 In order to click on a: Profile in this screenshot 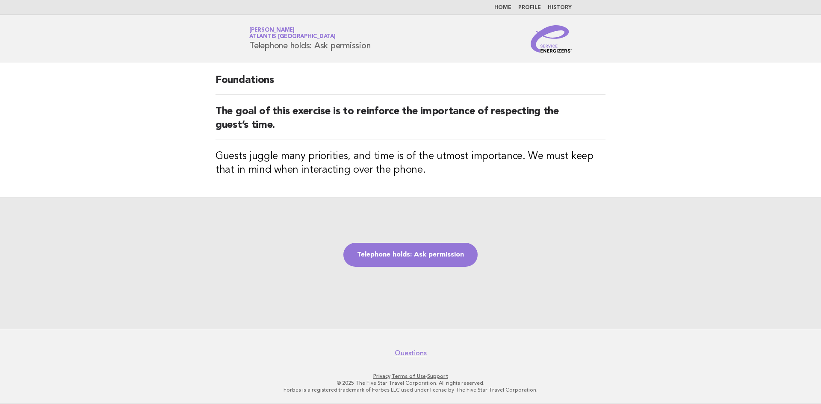, I will do `click(530, 8)`.